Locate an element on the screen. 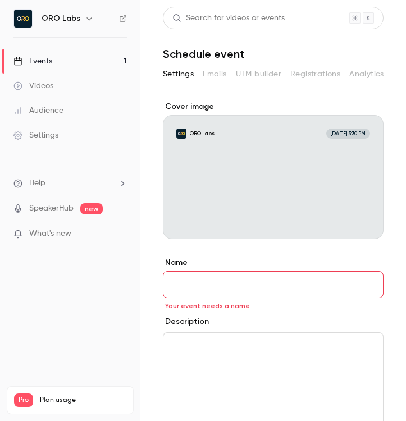 Image resolution: width=406 pixels, height=421 pixels. img: ORO Labs is located at coordinates (23, 19).